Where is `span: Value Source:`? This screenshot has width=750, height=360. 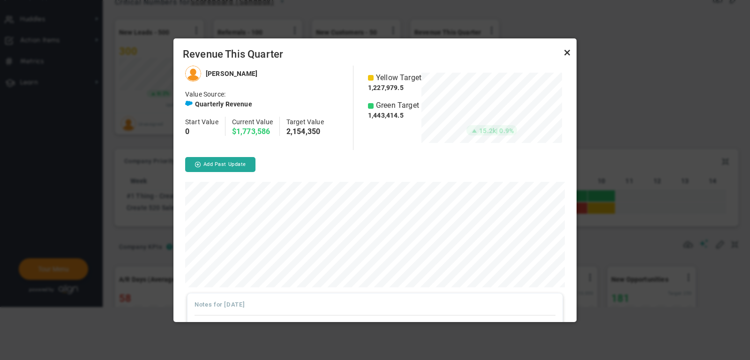
span: Value Source: is located at coordinates (205, 94).